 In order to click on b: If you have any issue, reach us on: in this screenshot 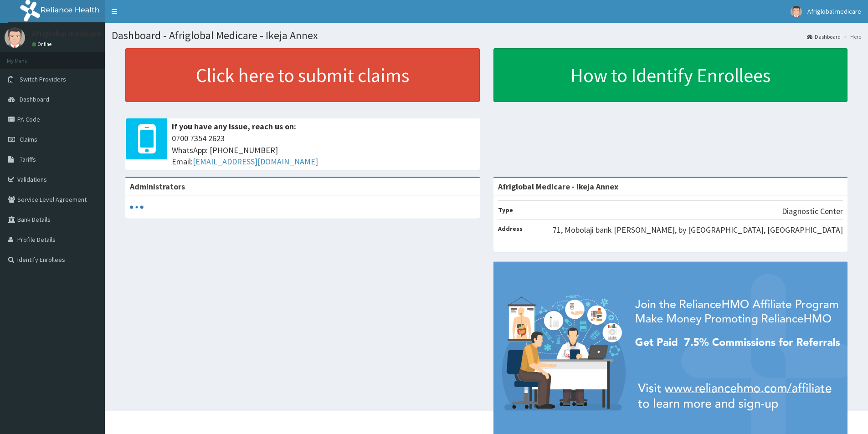, I will do `click(234, 126)`.